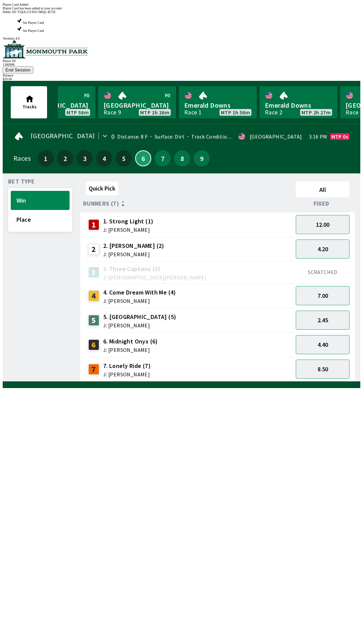 The width and height of the screenshot is (363, 644). What do you see at coordinates (323, 272) in the screenshot?
I see `div: SCRATCHED` at bounding box center [323, 272].